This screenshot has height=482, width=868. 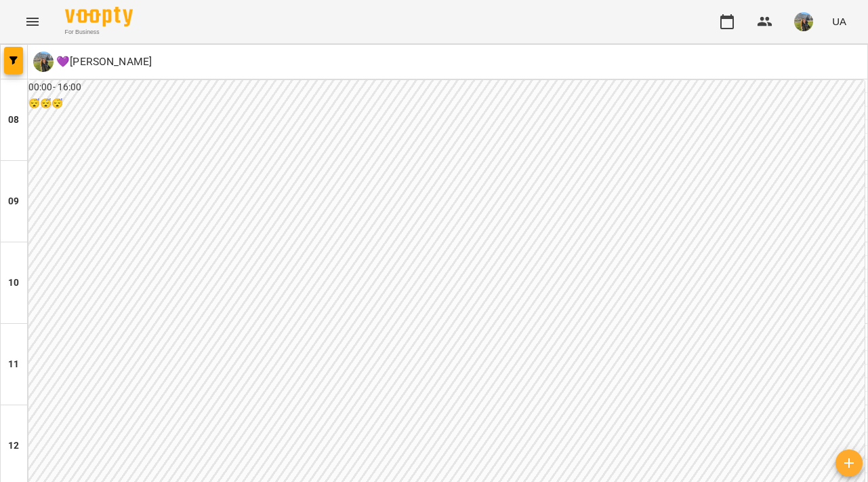 What do you see at coordinates (850, 463) in the screenshot?
I see `button: Створити урок` at bounding box center [850, 463].